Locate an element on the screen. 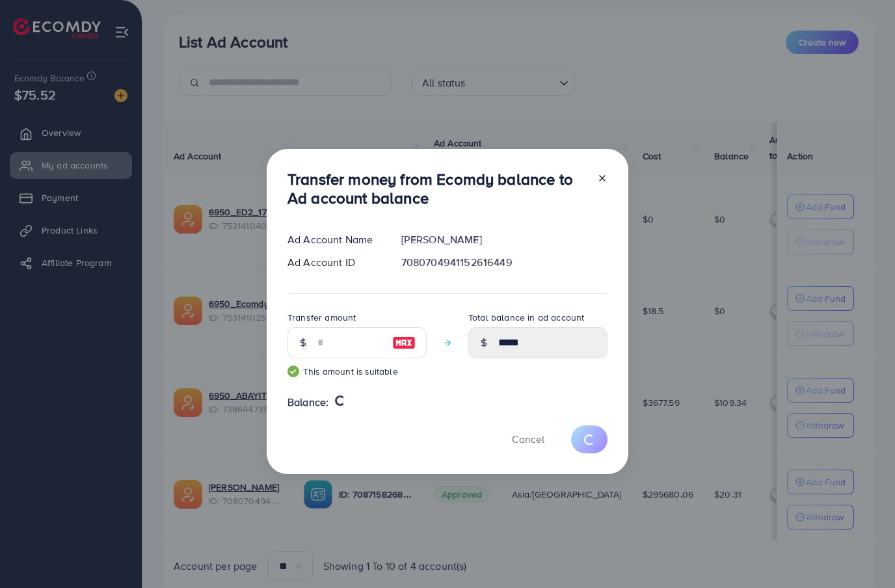 The image size is (895, 588). img: image is located at coordinates (404, 343).